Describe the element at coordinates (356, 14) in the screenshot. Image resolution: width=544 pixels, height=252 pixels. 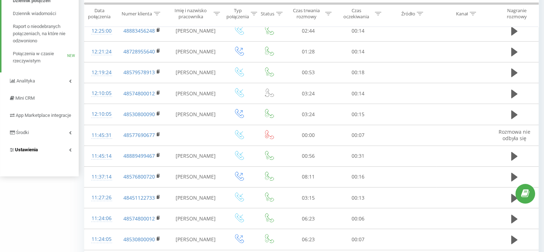
I see `div: Czas oczekiwania` at that location.